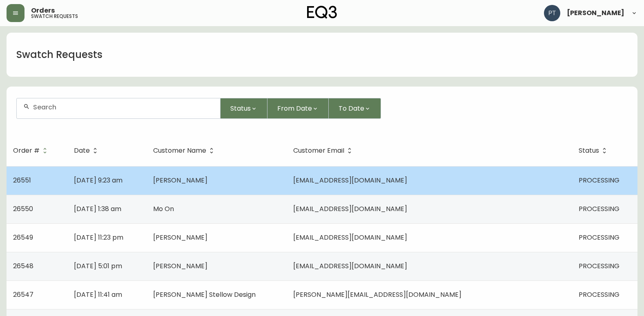 Image resolution: width=644 pixels, height=316 pixels. Describe the element at coordinates (294, 108) in the screenshot. I see `span: From Date` at that location.